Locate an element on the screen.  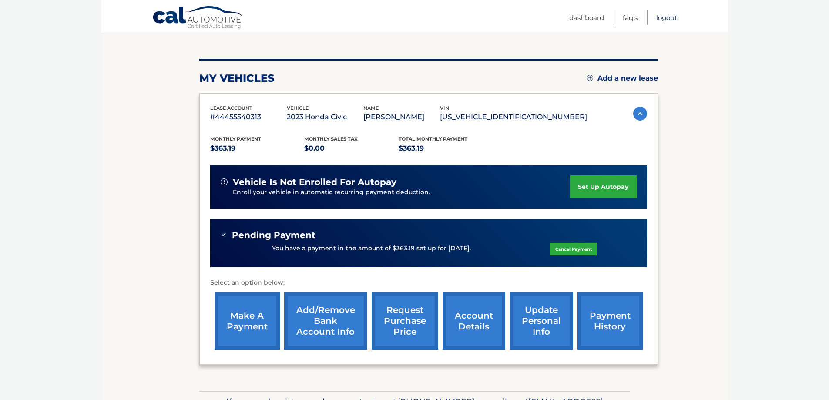
span: lease account is located at coordinates (231, 108).